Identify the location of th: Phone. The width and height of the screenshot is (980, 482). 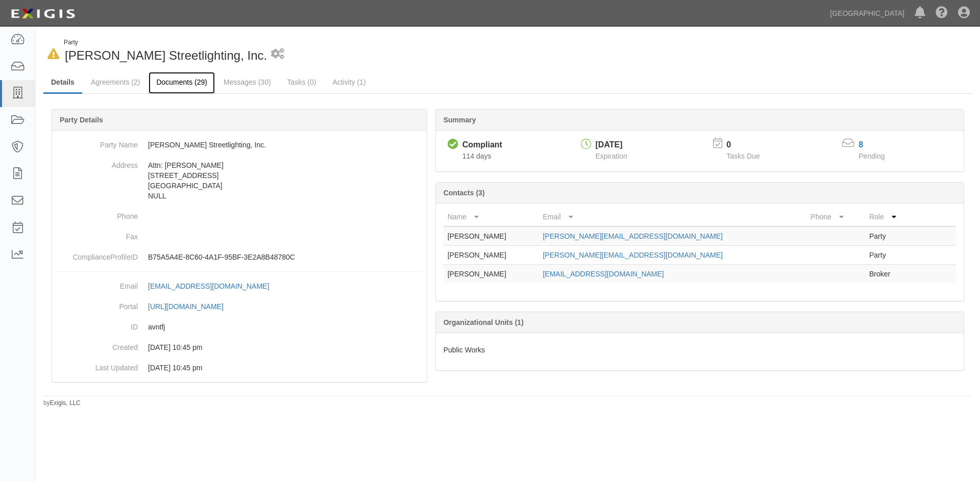
(835, 217).